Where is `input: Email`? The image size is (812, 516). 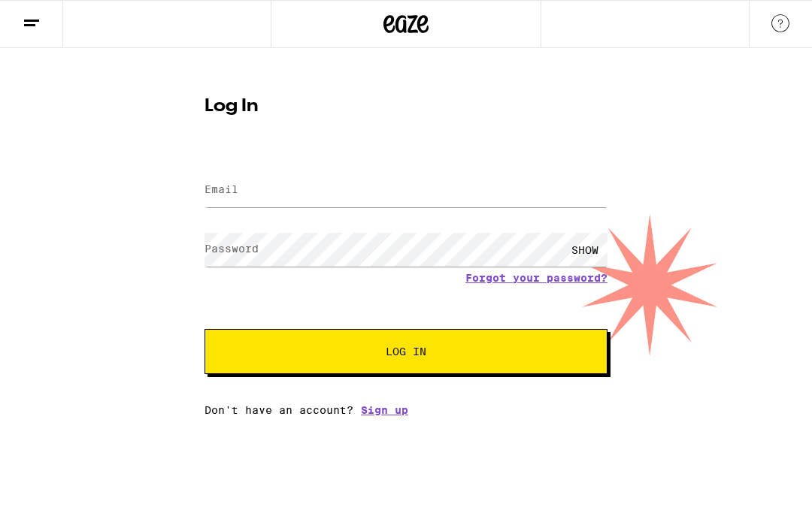 input: Email is located at coordinates (406, 190).